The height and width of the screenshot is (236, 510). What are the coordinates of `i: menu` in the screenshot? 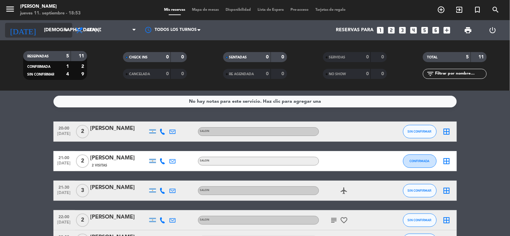 It's located at (10, 9).